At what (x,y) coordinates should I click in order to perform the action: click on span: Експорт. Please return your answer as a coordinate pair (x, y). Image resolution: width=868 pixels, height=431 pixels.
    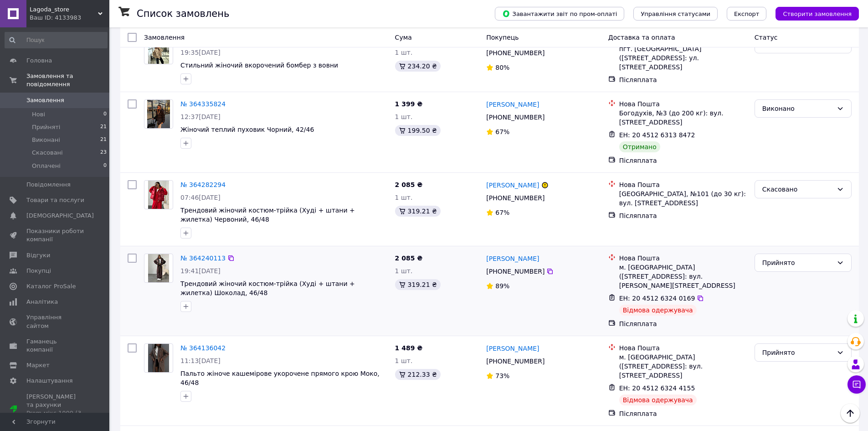
    Looking at the image, I should click on (747, 13).